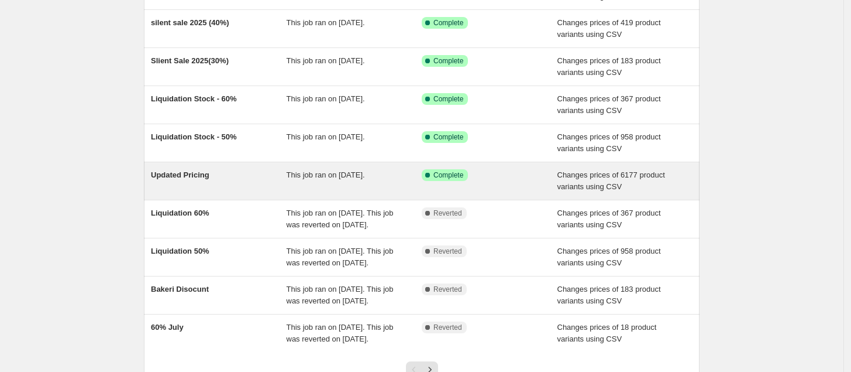 Image resolution: width=851 pixels, height=372 pixels. What do you see at coordinates (194, 136) in the screenshot?
I see `span: Liquidation Stock - 50%` at bounding box center [194, 136].